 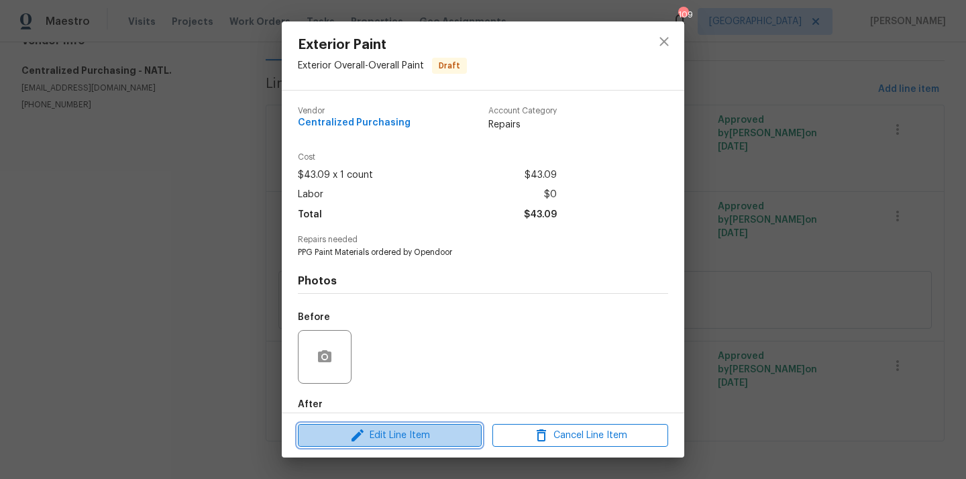 I want to click on span: Edit Line Item, so click(x=390, y=435).